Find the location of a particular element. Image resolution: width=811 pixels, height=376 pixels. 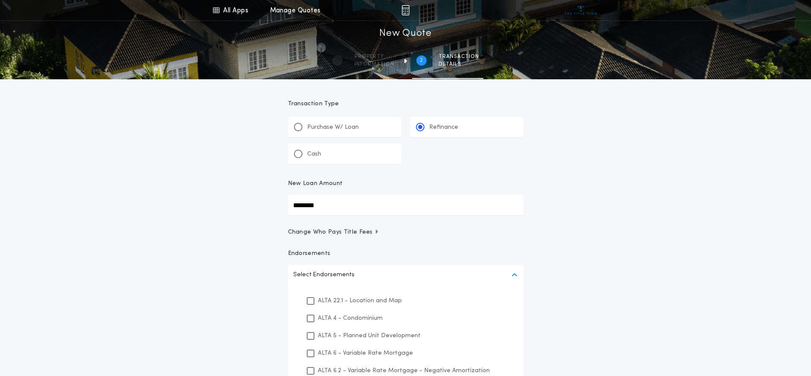

h1: New Quote is located at coordinates (405, 34).